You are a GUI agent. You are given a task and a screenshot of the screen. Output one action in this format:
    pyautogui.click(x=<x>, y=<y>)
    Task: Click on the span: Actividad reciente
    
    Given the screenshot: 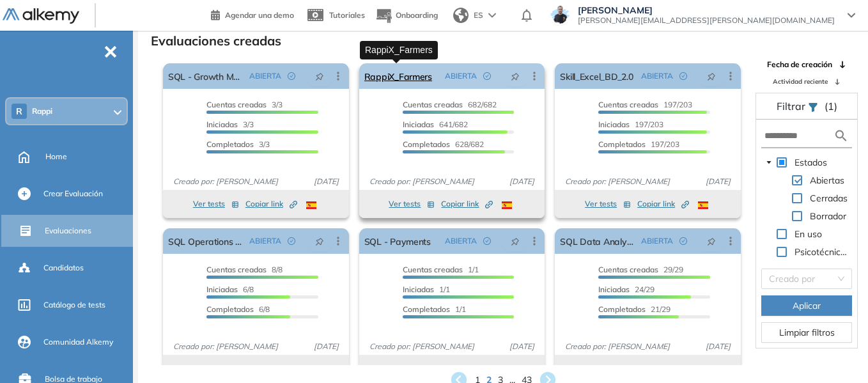 What is the action you would take?
    pyautogui.click(x=800, y=81)
    